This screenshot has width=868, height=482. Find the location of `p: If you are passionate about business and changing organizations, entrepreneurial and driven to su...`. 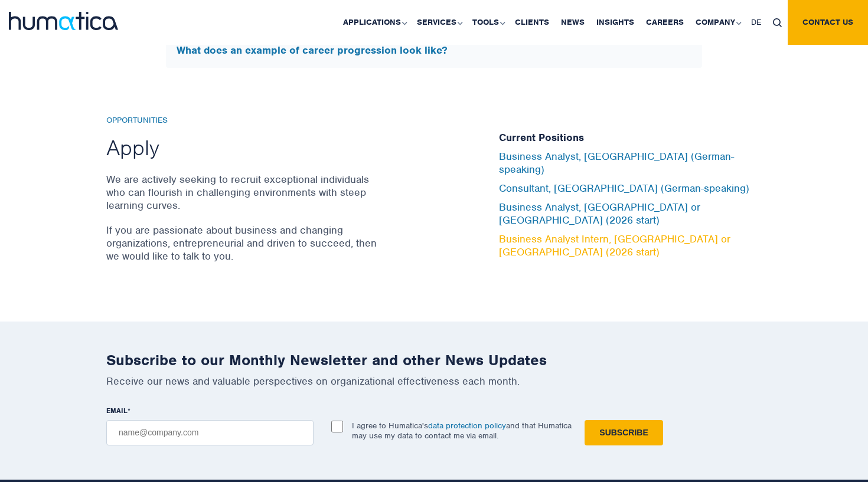

p: If you are passionate about business and changing organizations, entrepreneurial and driven to su... is located at coordinates (243, 243).